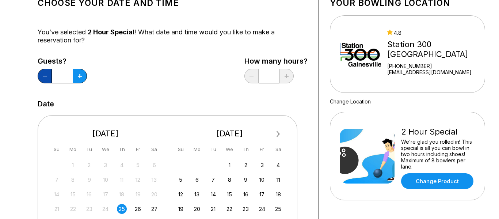 The image size is (499, 219). Describe the element at coordinates (278, 209) in the screenshot. I see `div: Choose Saturday, October 25th, 2025` at that location.